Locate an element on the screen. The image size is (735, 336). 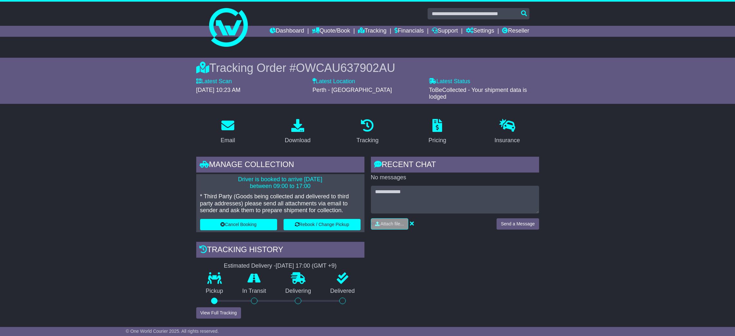
label: Latest Status is located at coordinates (450, 82).